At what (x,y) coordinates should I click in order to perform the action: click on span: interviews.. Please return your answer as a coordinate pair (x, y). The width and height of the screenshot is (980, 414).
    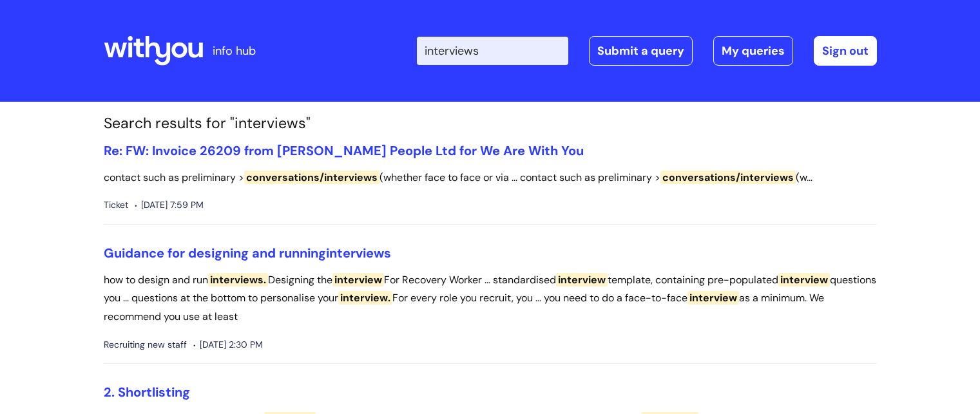
    Looking at the image, I should click on (238, 279).